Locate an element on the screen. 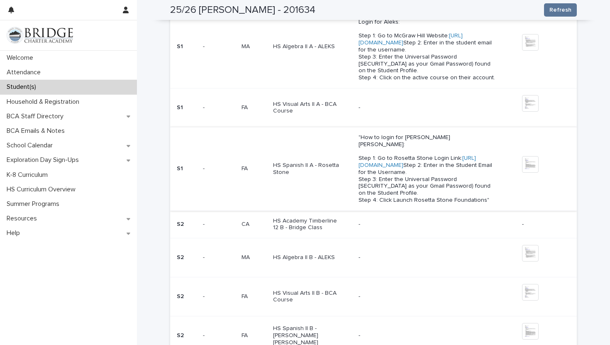 The width and height of the screenshot is (610, 345). p: HS Spanish II A - Rosetta Stone is located at coordinates (308, 169).